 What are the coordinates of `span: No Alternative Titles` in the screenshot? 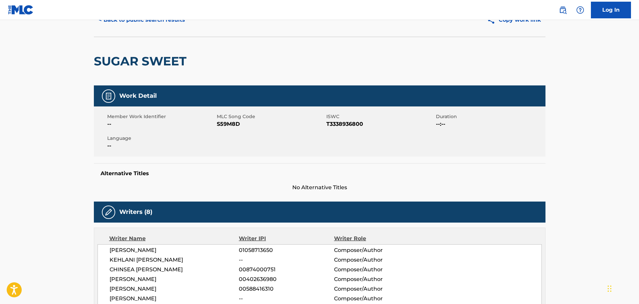 It's located at (320, 188).